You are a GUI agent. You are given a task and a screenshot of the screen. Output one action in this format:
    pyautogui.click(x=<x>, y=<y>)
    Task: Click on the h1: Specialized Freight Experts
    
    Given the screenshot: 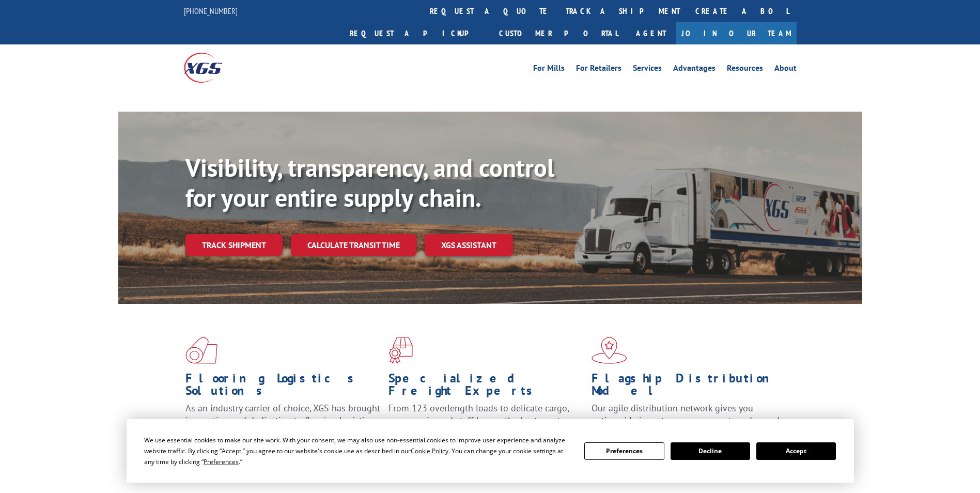 What is the action you would take?
    pyautogui.click(x=486, y=387)
    